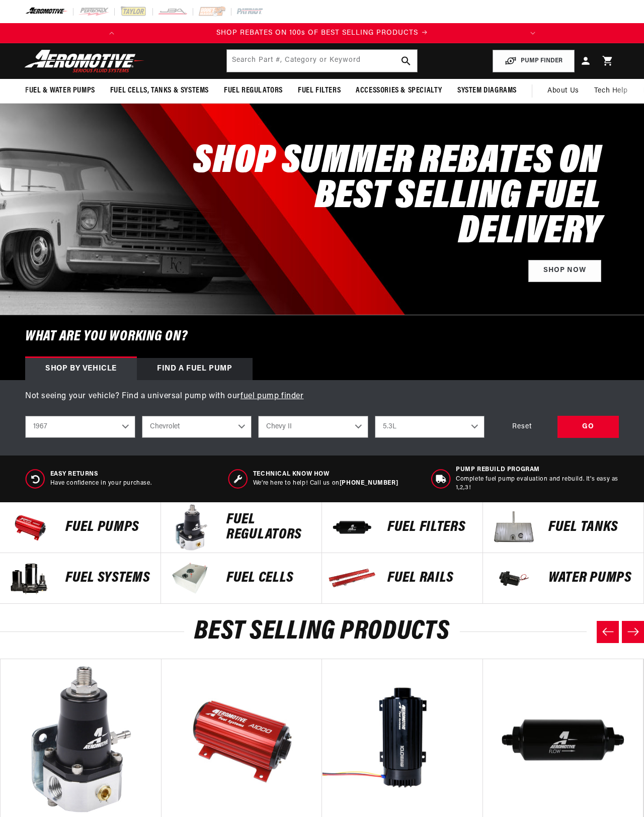 The image size is (644, 817). What do you see at coordinates (322, 397) in the screenshot?
I see `p: Not seeing your vehicle? Find a universal pump with our` at bounding box center [322, 397].